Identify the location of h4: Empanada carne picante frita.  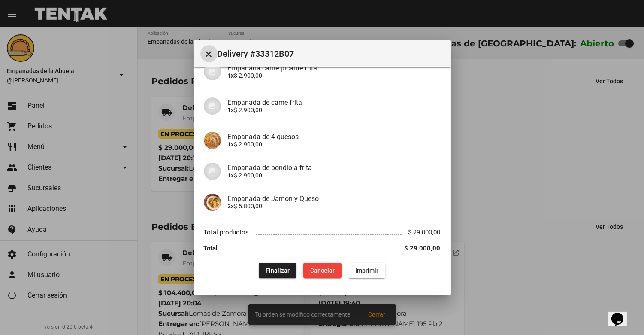
(335, 68).